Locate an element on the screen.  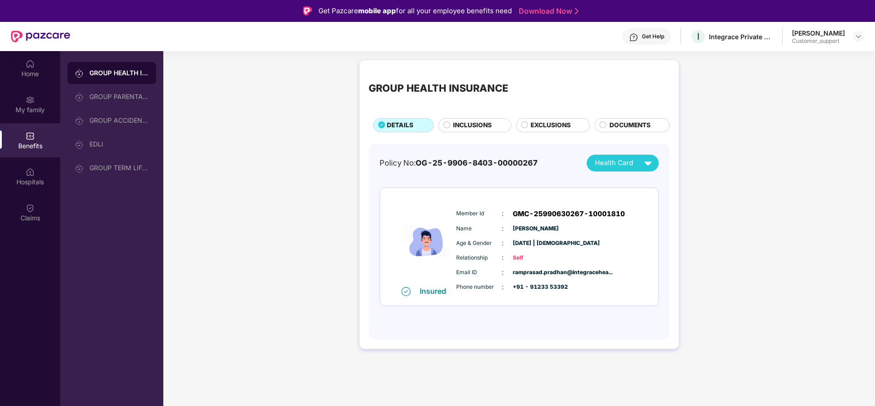
div: Get Pazcare for all your employee benefits need is located at coordinates (415, 11).